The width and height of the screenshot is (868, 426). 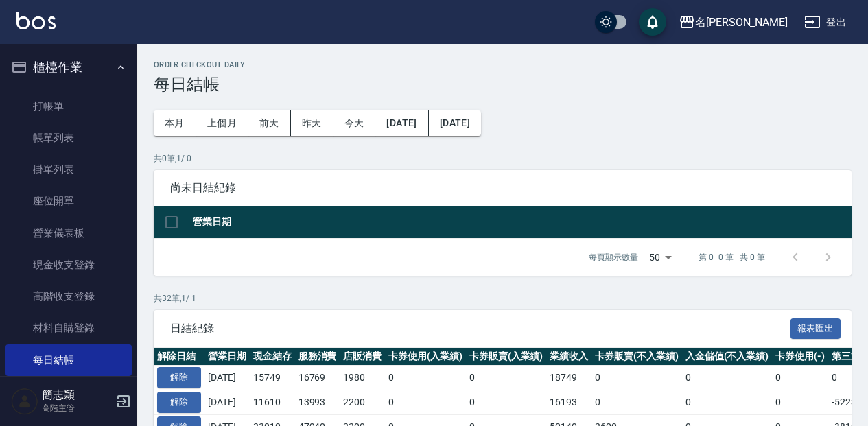 I want to click on td: 18749, so click(x=569, y=378).